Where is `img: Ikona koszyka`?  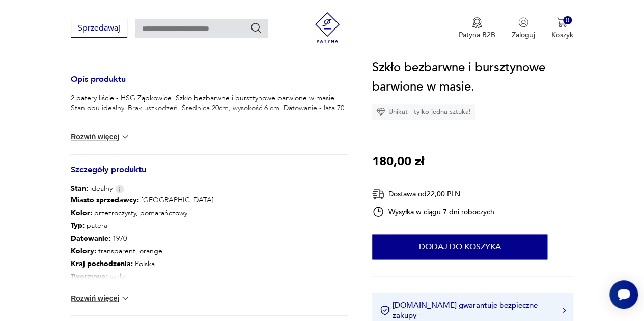 img: Ikona koszyka is located at coordinates (561, 22).